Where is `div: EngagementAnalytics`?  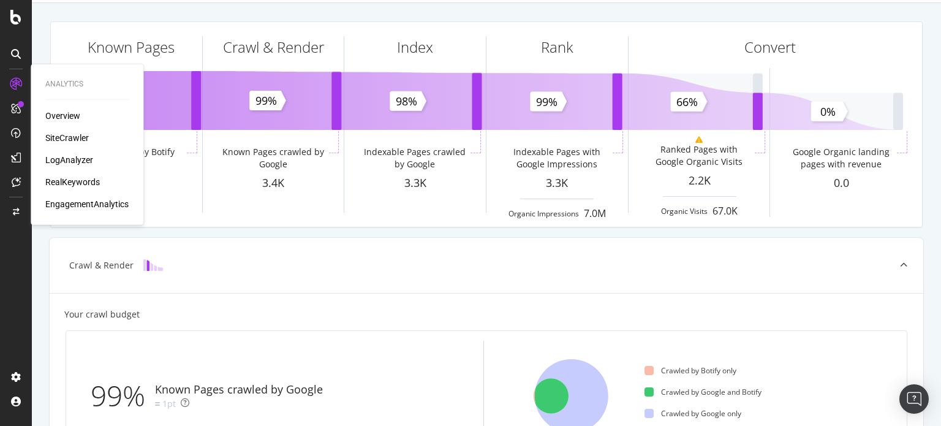
div: EngagementAnalytics is located at coordinates (87, 204).